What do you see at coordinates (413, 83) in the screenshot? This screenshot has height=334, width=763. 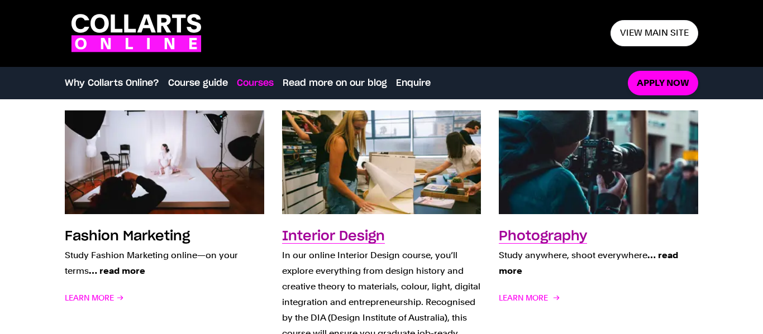 I see `a: Enquire` at bounding box center [413, 83].